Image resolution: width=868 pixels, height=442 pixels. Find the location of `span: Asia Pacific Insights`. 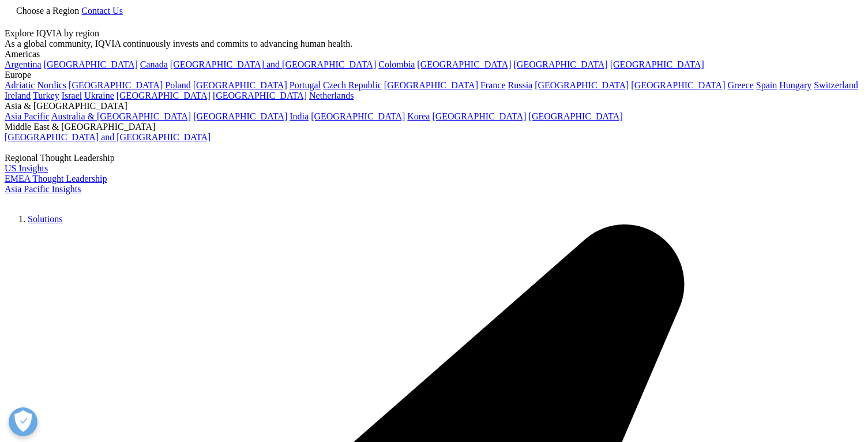

span: Asia Pacific Insights is located at coordinates (42, 188).